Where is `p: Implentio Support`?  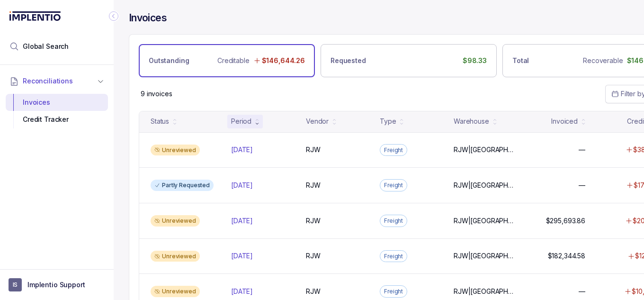
p: Implentio Support is located at coordinates (56, 285).